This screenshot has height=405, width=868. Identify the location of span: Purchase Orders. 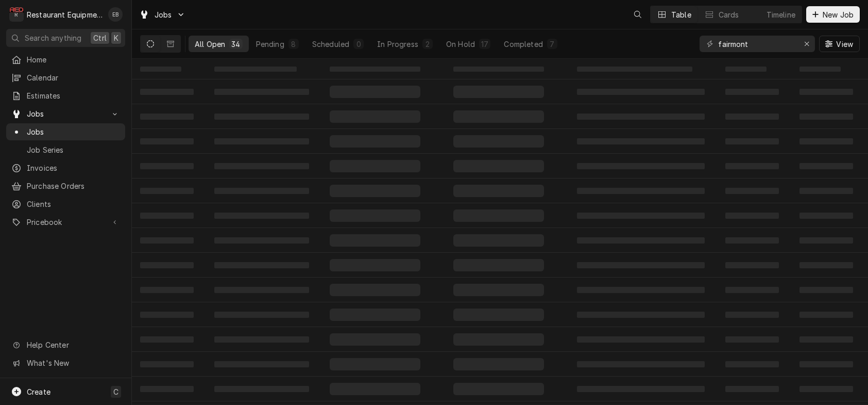
(73, 186).